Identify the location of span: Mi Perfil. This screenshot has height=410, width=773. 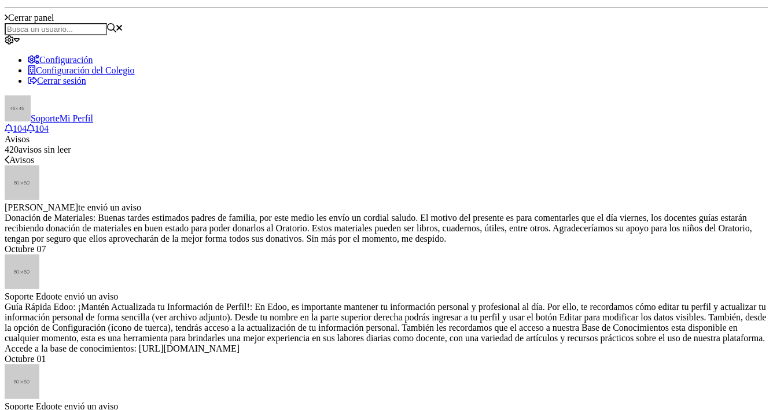
(76, 118).